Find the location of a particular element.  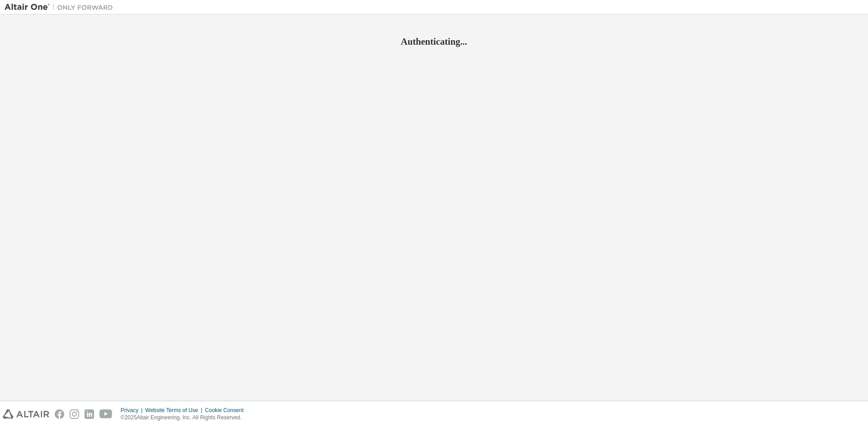

h2: Authenticating... is located at coordinates (434, 42).